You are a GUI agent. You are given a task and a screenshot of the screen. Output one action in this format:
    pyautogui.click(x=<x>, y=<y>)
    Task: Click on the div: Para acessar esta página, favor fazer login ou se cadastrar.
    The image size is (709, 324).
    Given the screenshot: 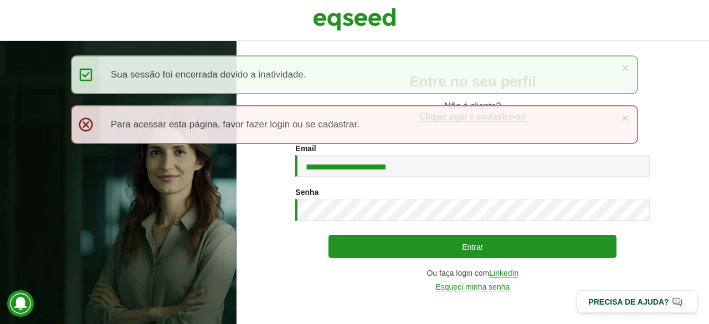 What is the action you would take?
    pyautogui.click(x=355, y=125)
    